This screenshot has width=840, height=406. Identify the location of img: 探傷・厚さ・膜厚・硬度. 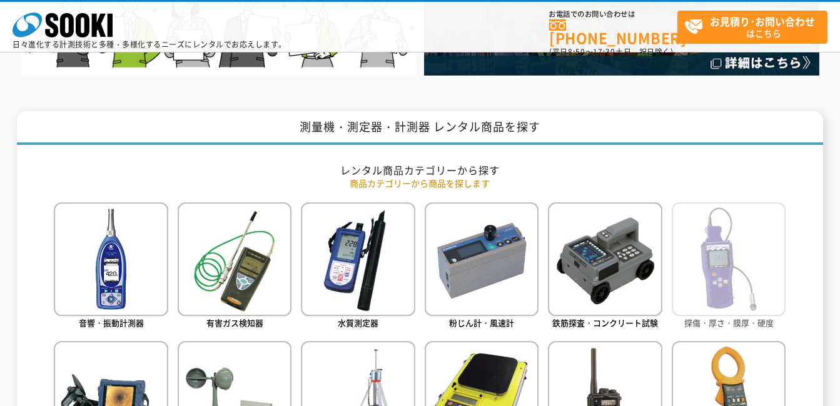
(729, 260).